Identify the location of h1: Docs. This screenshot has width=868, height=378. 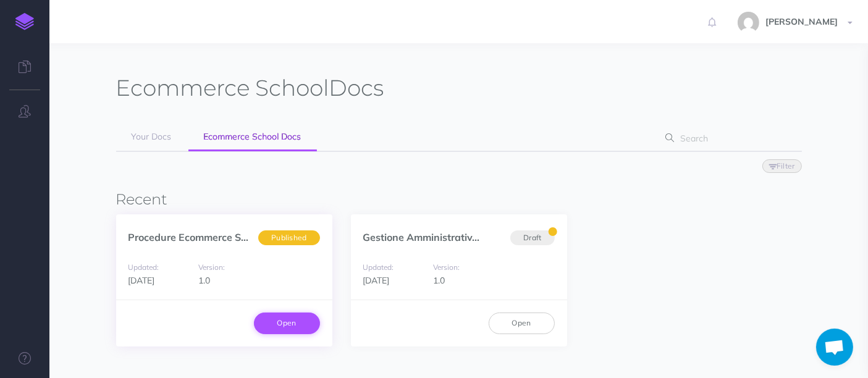
(250, 88).